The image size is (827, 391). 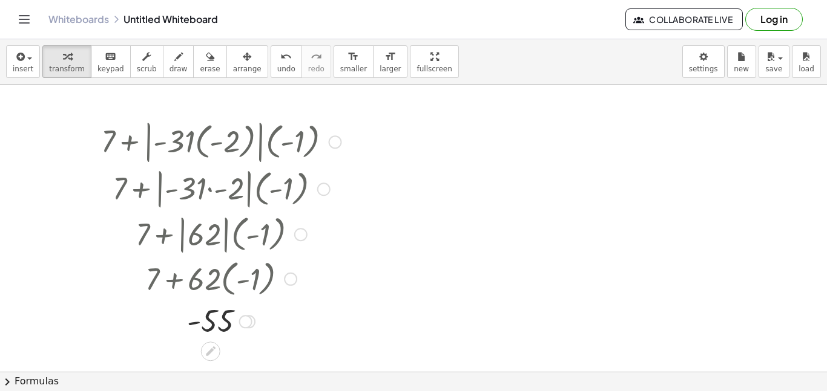 What do you see at coordinates (247, 69) in the screenshot?
I see `span: arrange` at bounding box center [247, 69].